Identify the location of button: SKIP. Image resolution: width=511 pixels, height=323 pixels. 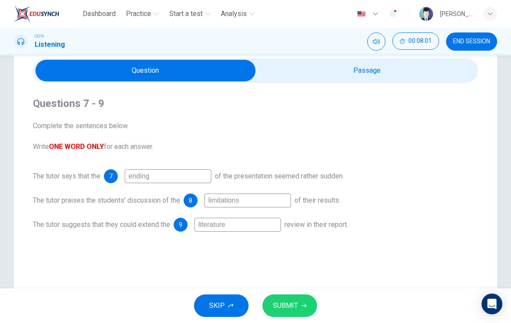
(221, 306).